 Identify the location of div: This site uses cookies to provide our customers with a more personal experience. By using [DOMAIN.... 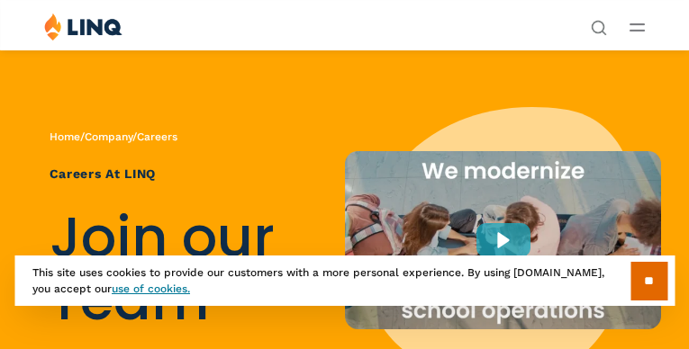
(344, 281).